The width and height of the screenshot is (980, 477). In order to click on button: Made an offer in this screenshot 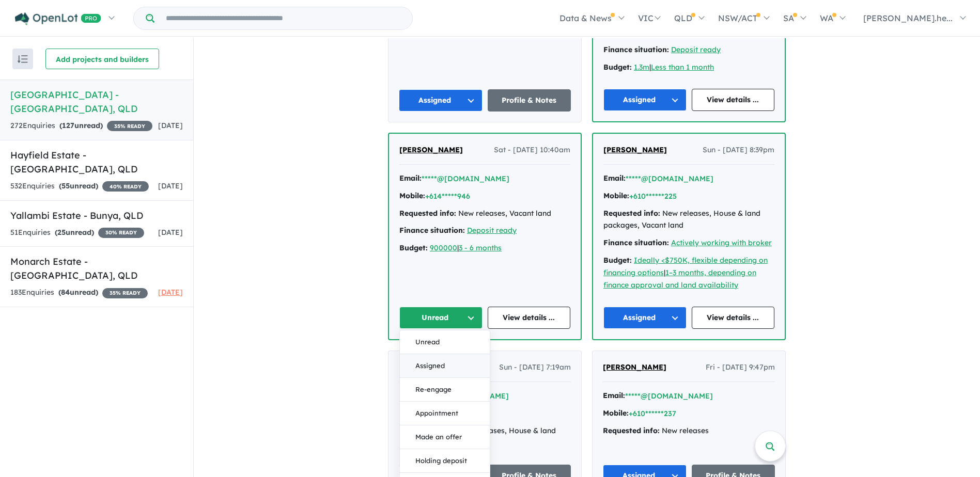, I will do `click(444, 437)`.